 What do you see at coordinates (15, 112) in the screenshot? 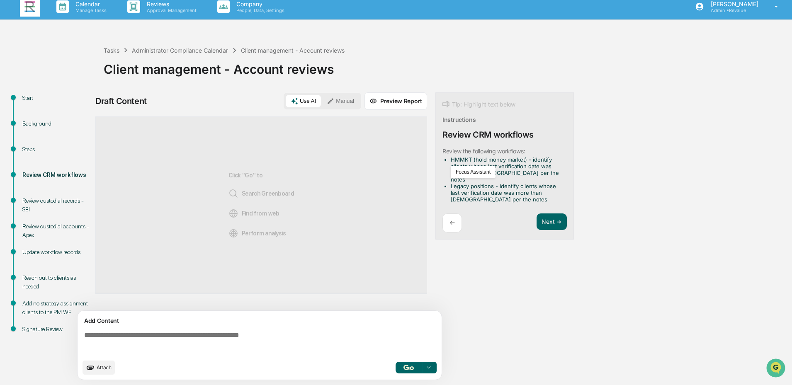
I see `img: Jack Rasmussen` at bounding box center [15, 112].